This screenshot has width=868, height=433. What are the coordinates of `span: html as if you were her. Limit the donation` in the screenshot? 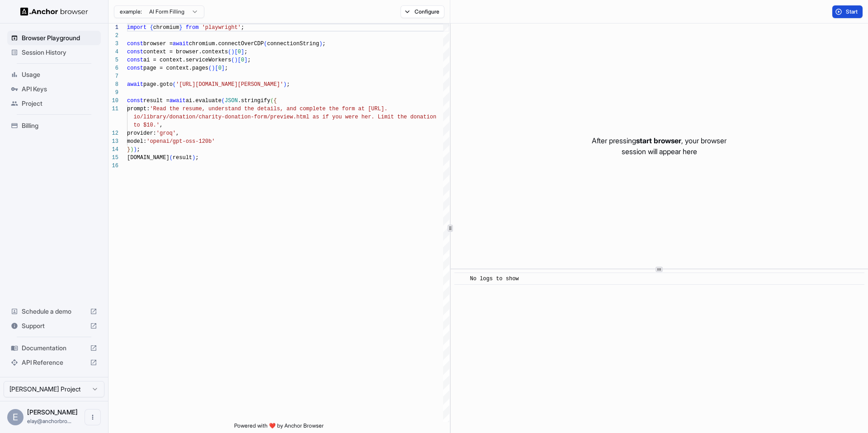 It's located at (366, 117).